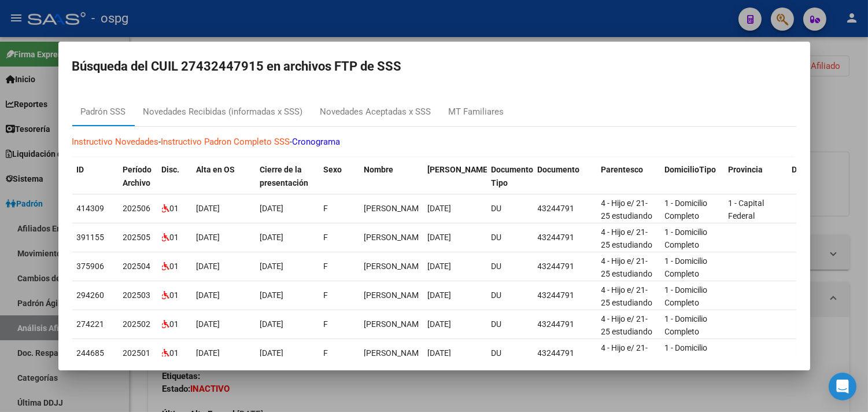  I want to click on span: 202506, so click(137, 208).